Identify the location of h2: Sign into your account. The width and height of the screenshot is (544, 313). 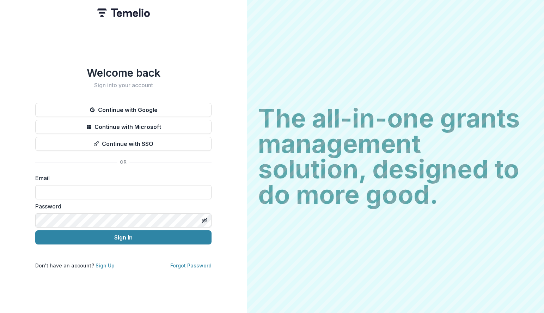
(123, 85).